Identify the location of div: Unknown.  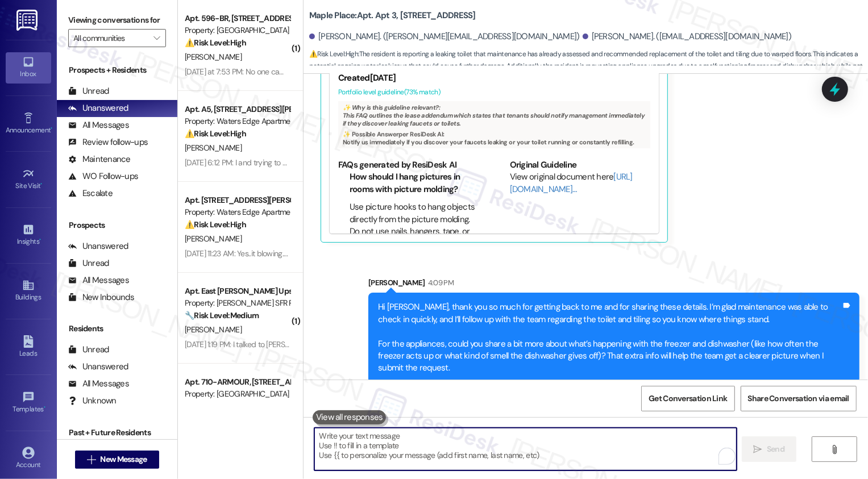
(92, 401).